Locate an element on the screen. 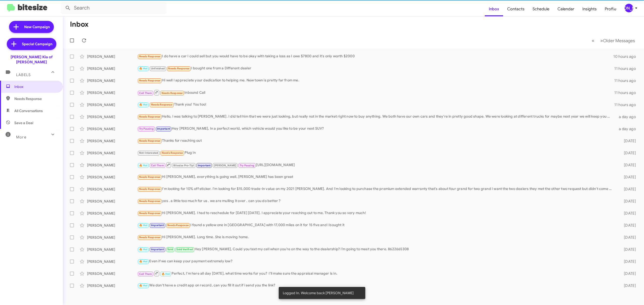 The height and width of the screenshot is (305, 644). a: Schedule is located at coordinates (541, 9).